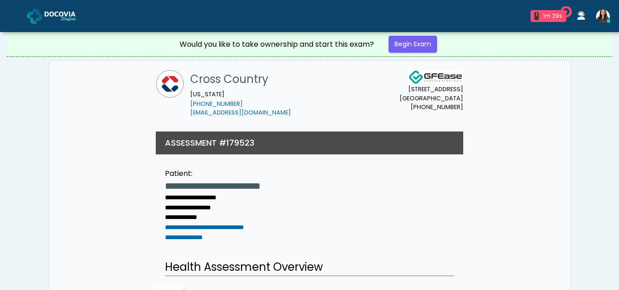  What do you see at coordinates (552, 16) in the screenshot?
I see `div: 1m 29s` at bounding box center [552, 16].